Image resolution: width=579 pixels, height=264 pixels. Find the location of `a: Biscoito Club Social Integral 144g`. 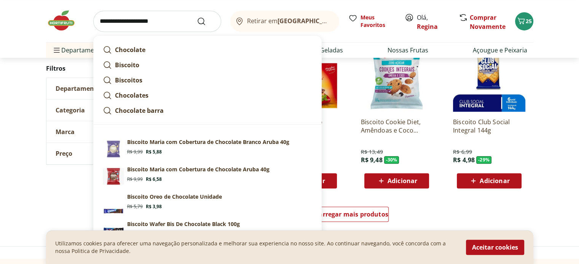

a: Biscoito Club Social Integral 144g is located at coordinates (489, 126).